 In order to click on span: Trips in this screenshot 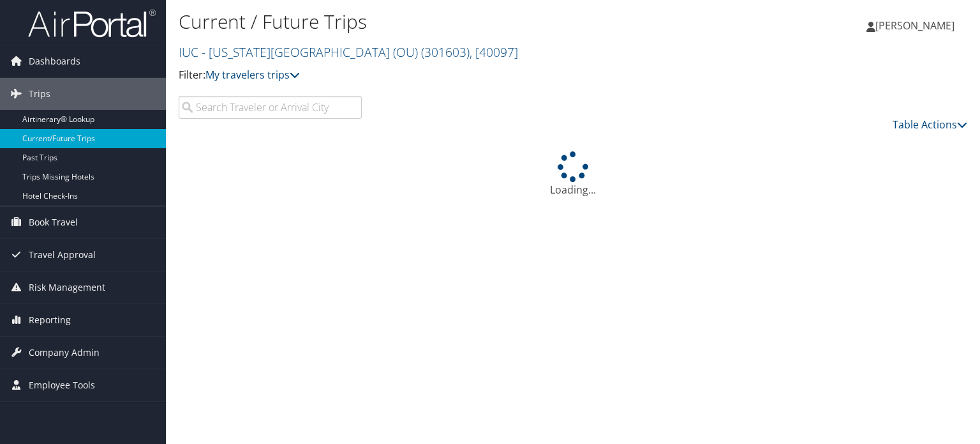, I will do `click(39, 94)`.